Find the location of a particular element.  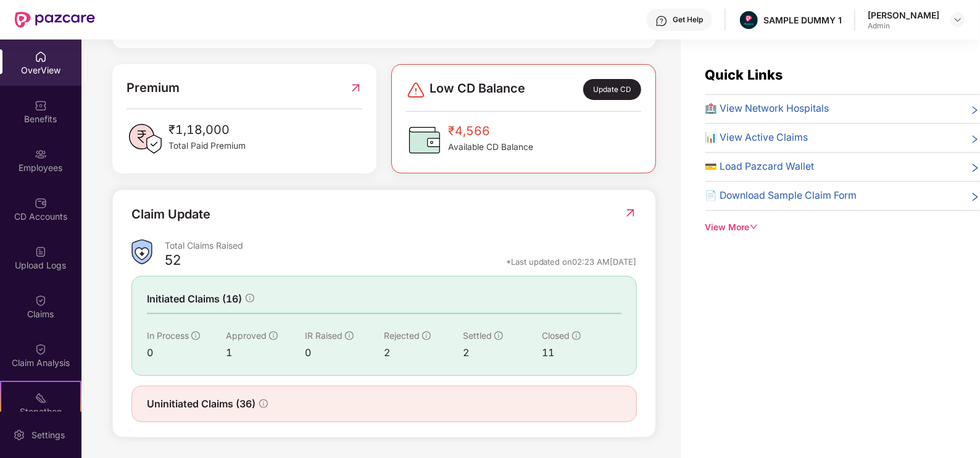

span: In Process is located at coordinates (168, 335).